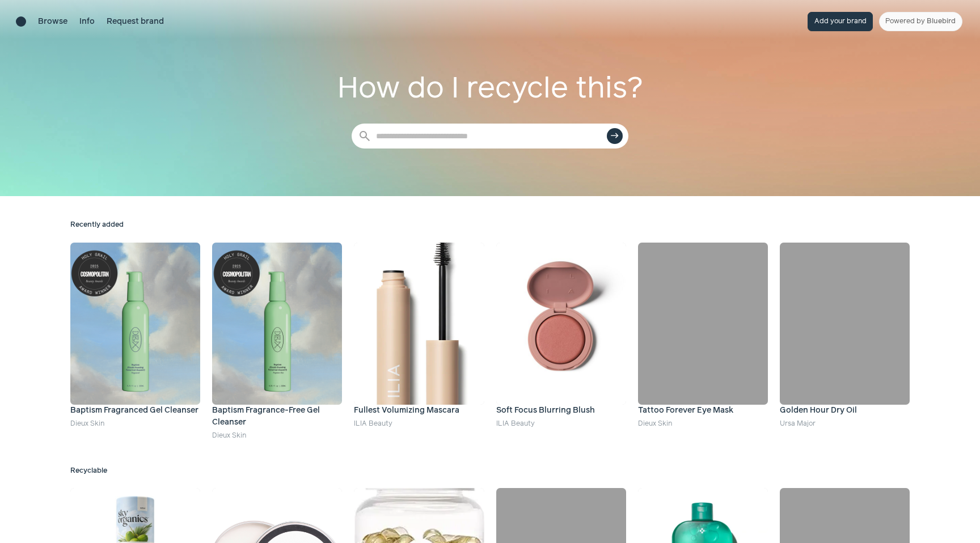 The height and width of the screenshot is (543, 980). I want to click on img: Baptism Fragranced Gel Cleanser, so click(135, 324).